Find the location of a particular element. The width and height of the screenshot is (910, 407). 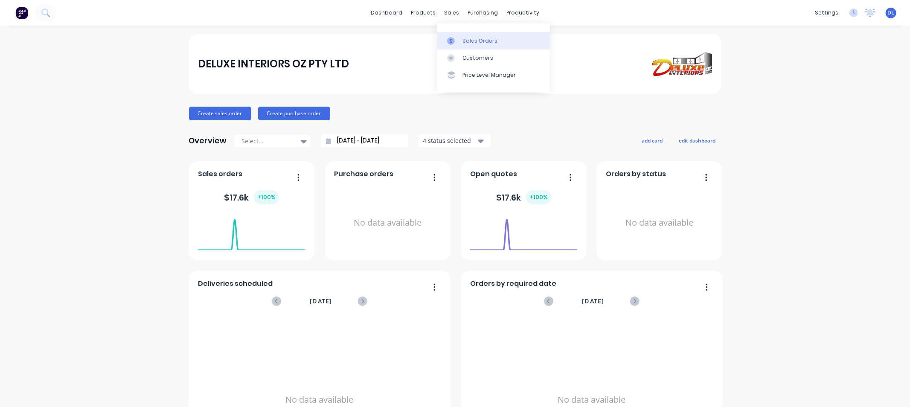

button: 4 status selected is located at coordinates (454, 141).